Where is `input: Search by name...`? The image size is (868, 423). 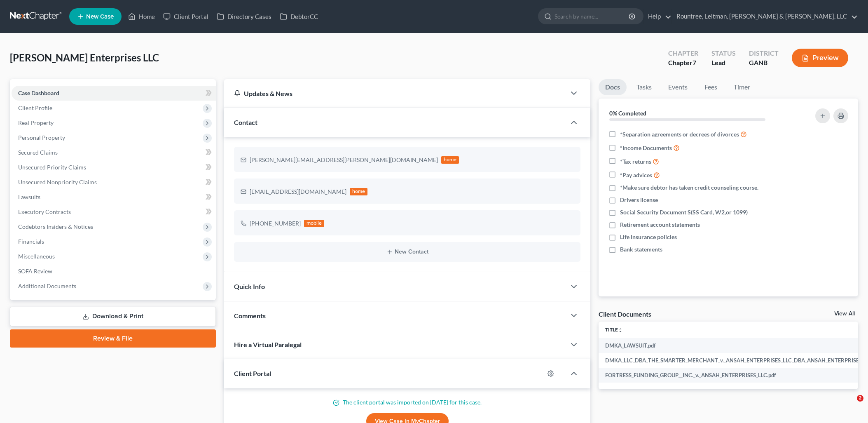
input: Search by name... is located at coordinates (592, 16).